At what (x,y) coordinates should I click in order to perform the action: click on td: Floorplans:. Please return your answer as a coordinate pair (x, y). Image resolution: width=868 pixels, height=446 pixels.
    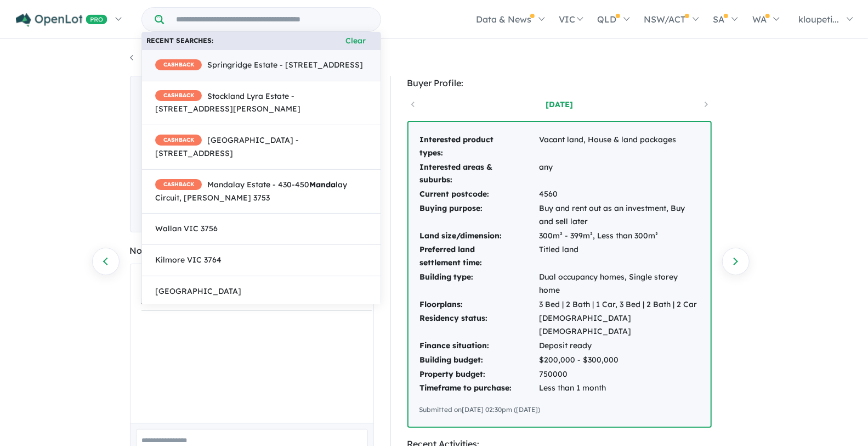
    Looking at the image, I should click on (479, 305).